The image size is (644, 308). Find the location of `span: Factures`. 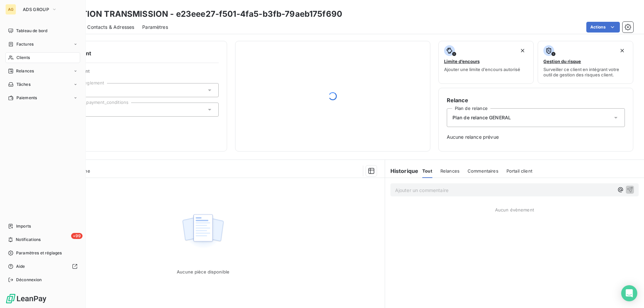

span: Factures is located at coordinates (25, 44).